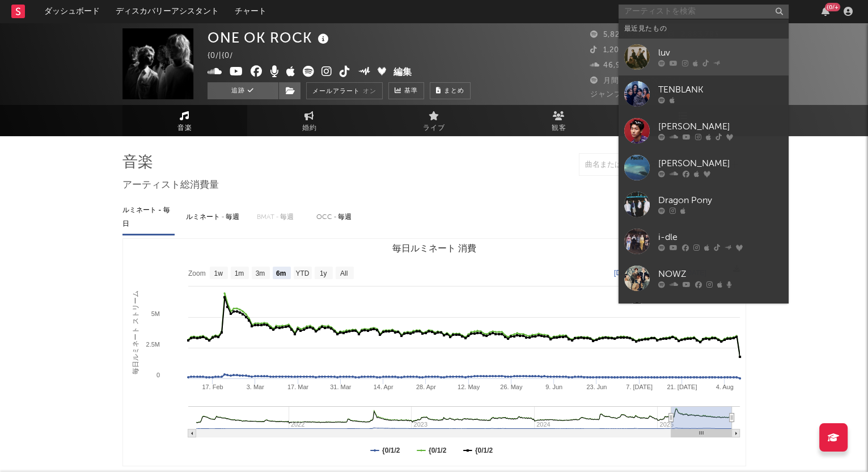 The height and width of the screenshot is (472, 868). What do you see at coordinates (148, 217) in the screenshot?
I see `div: ルミネート - 毎日` at bounding box center [148, 217].